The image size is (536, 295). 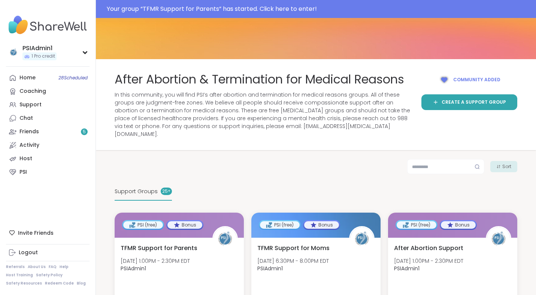 What do you see at coordinates (81, 284) in the screenshot?
I see `a: Blog` at bounding box center [81, 284].